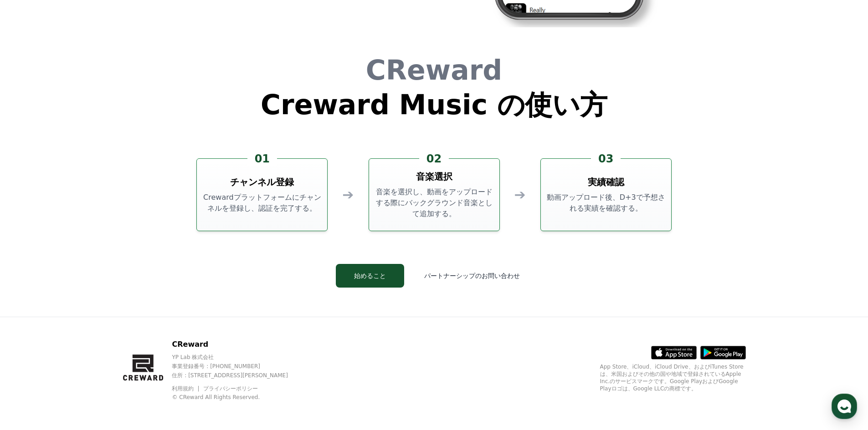 The image size is (868, 430). What do you see at coordinates (370, 276) in the screenshot?
I see `button: 始めること` at bounding box center [370, 276].